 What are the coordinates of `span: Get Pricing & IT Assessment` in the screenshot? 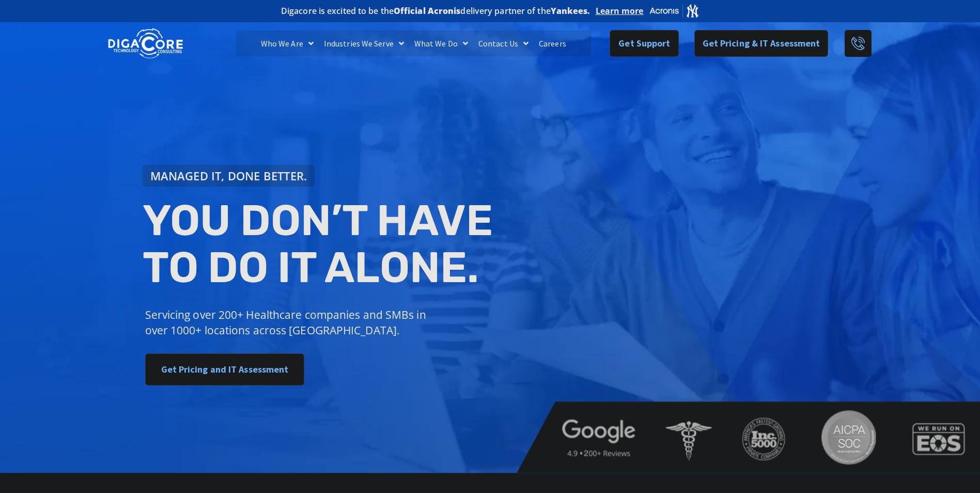 It's located at (761, 43).